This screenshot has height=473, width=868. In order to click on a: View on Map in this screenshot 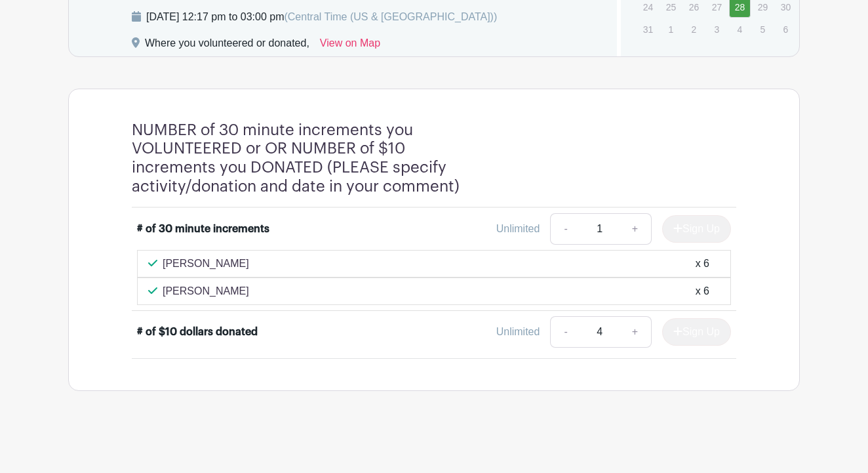, I will do `click(350, 45)`.